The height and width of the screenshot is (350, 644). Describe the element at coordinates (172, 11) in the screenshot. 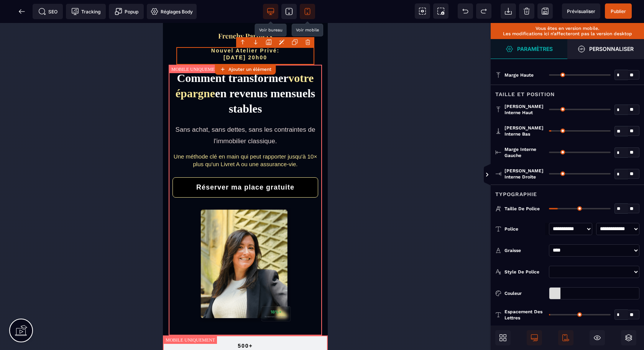

I see `span: Favicon` at that location.